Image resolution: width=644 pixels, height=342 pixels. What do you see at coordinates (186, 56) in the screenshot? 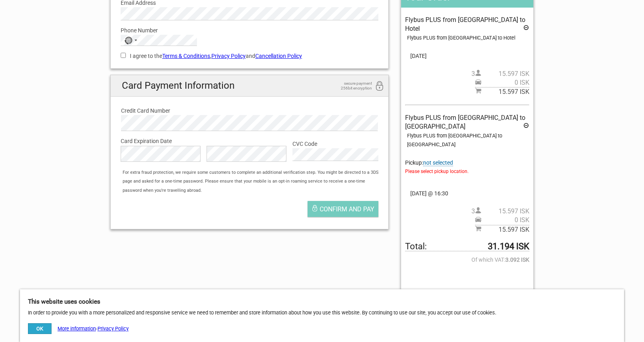
I see `a: Terms & Conditions` at bounding box center [186, 56].